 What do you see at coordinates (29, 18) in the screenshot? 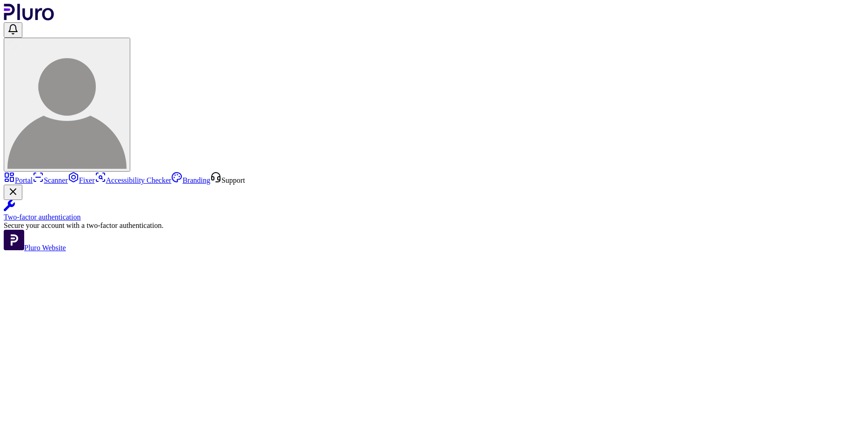
I see `a: Logo` at bounding box center [29, 18].